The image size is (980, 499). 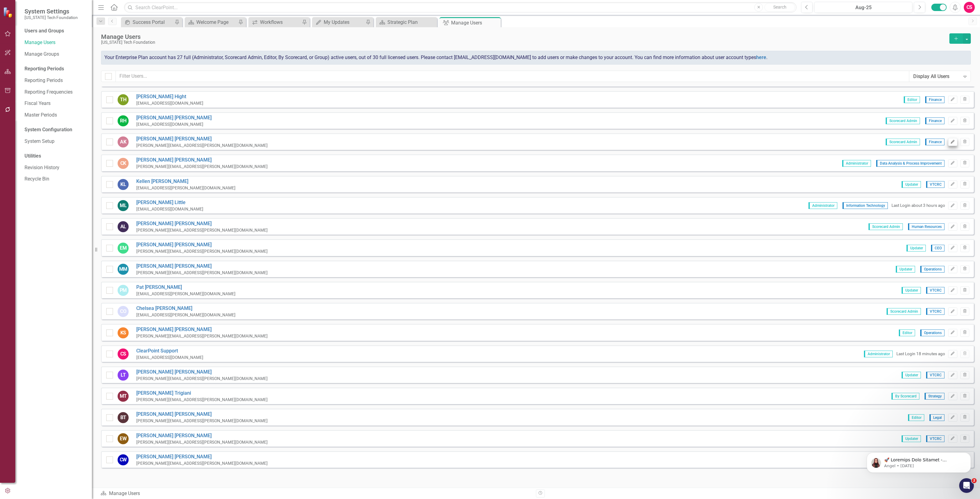 What do you see at coordinates (779, 7) in the screenshot?
I see `button: Search` at bounding box center [779, 7].